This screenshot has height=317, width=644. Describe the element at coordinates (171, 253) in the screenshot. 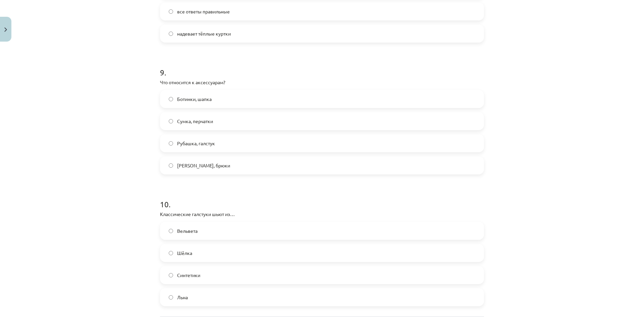

I see `input: Шёлка` at that location.